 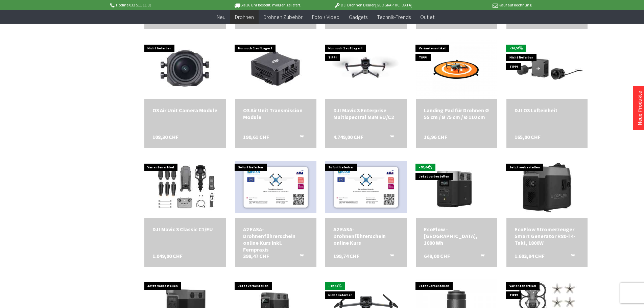 I want to click on a: DJI Mavic 3 Classic C1/EU 1.049,00 CHF, so click(x=185, y=229).